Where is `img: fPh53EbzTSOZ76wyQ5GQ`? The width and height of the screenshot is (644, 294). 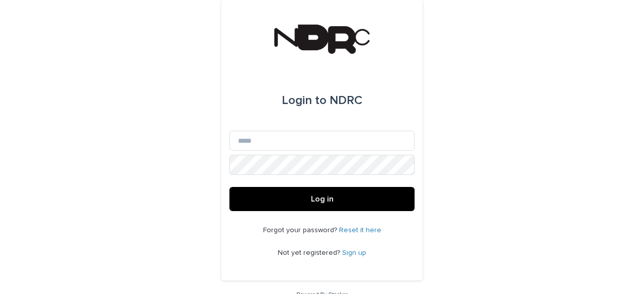 img: fPh53EbzTSOZ76wyQ5GQ is located at coordinates (321, 39).